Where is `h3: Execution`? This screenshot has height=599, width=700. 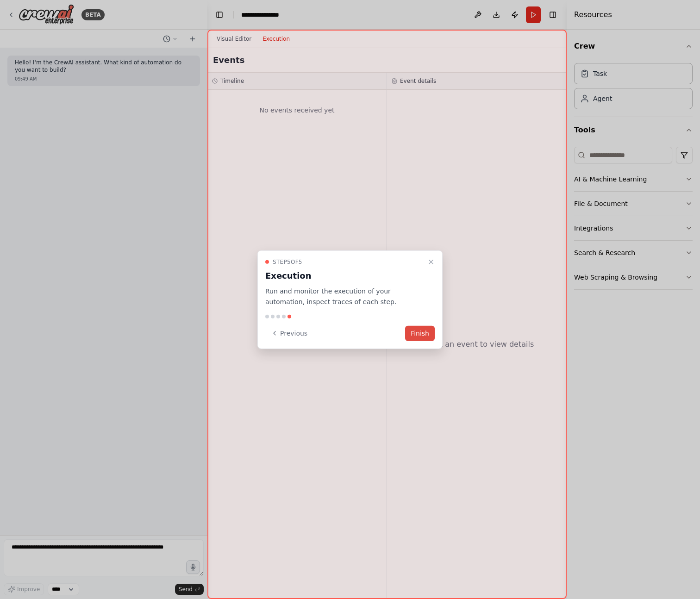 h3: Execution is located at coordinates (344, 276).